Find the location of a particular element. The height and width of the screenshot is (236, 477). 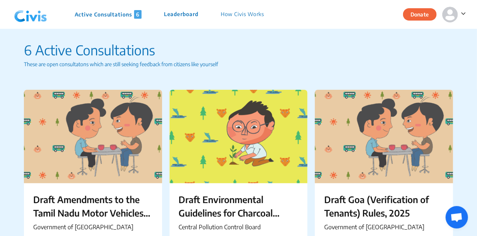

img: person-default.svg is located at coordinates (450, 15).